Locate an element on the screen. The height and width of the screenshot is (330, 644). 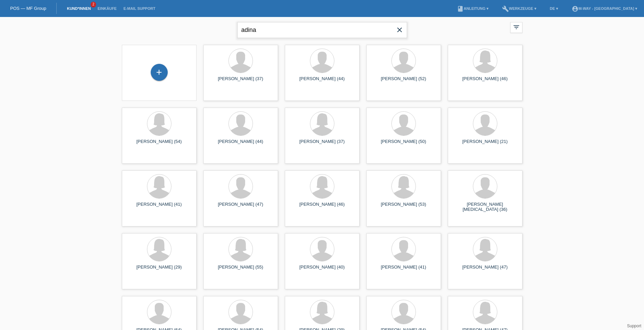
a: E-Mail Support is located at coordinates (139, 8).